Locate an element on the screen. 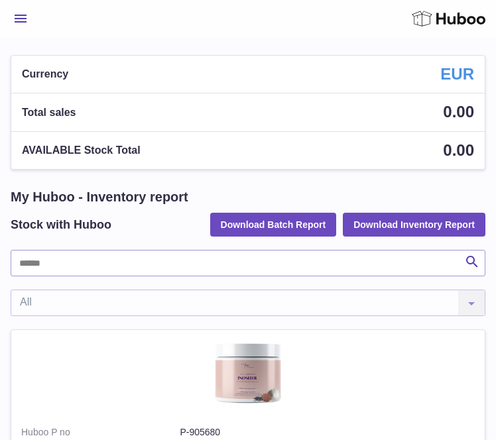 The width and height of the screenshot is (496, 440). h1: My Huboo - Inventory report is located at coordinates (248, 197).